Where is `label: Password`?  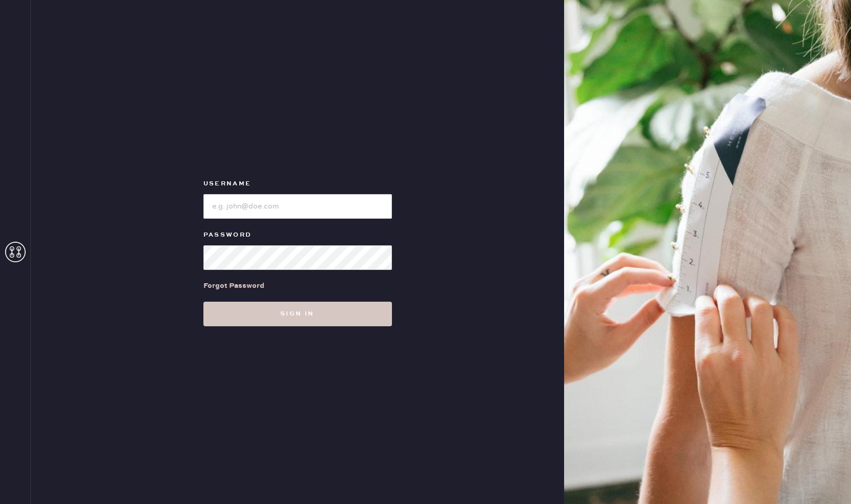 label: Password is located at coordinates (298, 236).